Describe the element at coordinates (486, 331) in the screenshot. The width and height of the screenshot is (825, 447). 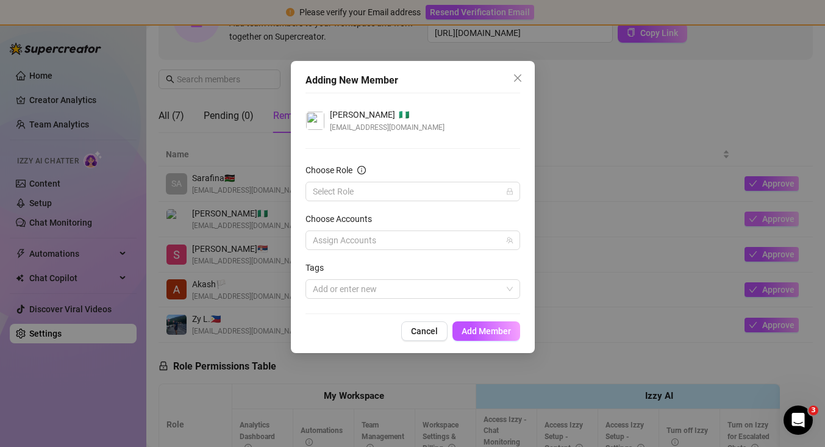
I see `button: Add Member` at that location.